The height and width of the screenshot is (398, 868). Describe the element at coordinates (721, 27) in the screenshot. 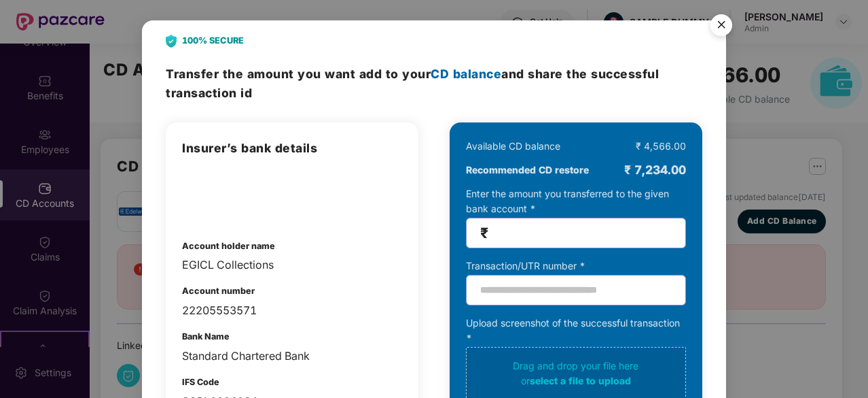

I see `img: svg+xml;base64,PHN2ZyB4bWxucz0iaHR0cDovL3d3dy53My5vcmcvMjAwMC9zdmciIHdpZHRoPSI1NiIgaGVpZ2h0PSI1Ni...` at that location.